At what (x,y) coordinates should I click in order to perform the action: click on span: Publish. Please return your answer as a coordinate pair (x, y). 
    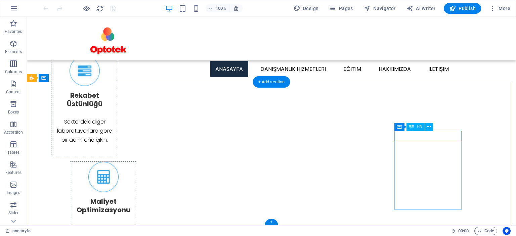
    Looking at the image, I should click on (463, 8).